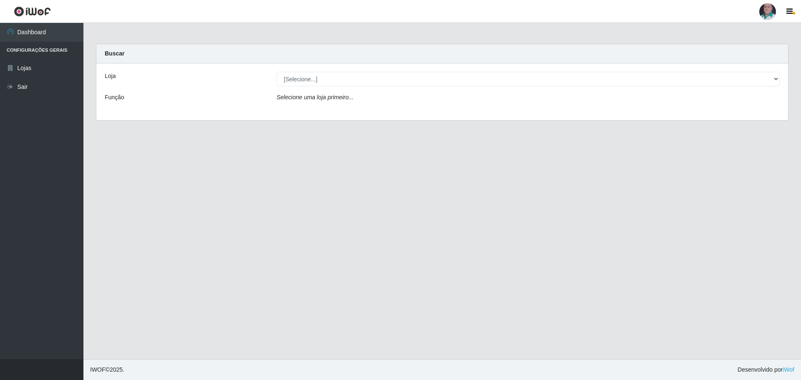 Image resolution: width=801 pixels, height=380 pixels. What do you see at coordinates (32, 11) in the screenshot?
I see `img: CoreUI Logo` at bounding box center [32, 11].